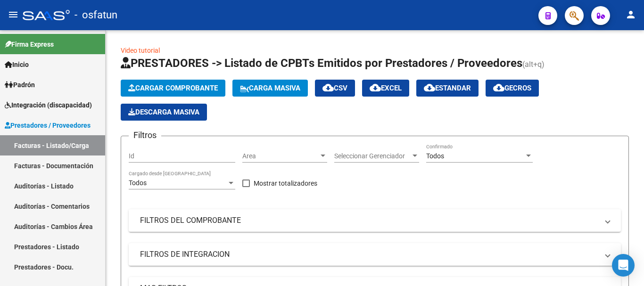  I want to click on button: EXCEL, so click(385, 88).